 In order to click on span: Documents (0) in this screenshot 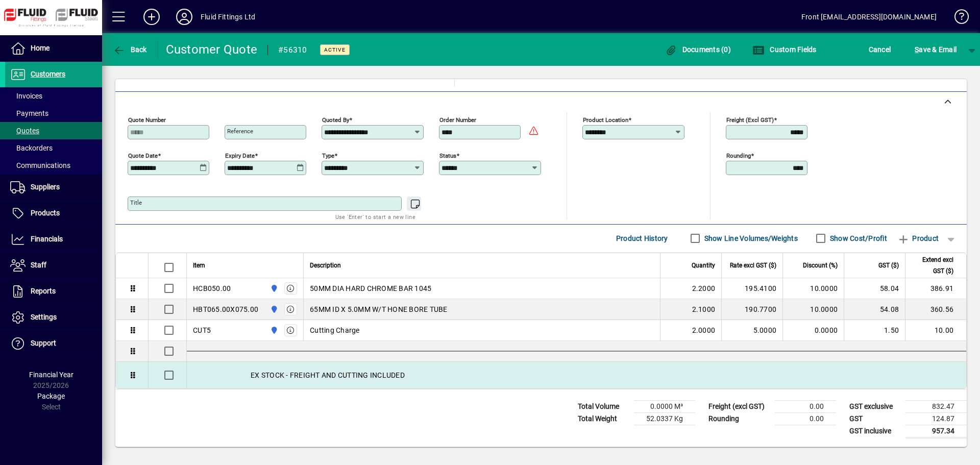, I will do `click(698, 49)`.